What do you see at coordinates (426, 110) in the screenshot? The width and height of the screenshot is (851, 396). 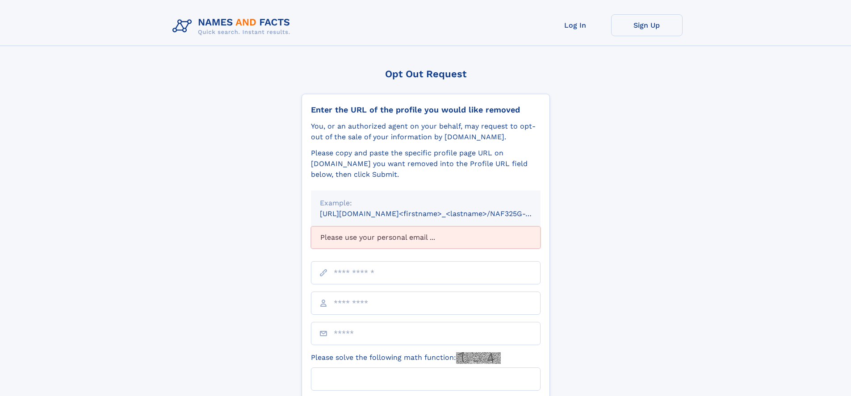 I see `div: Enter the URL of the profile you would like removed` at bounding box center [426, 110].